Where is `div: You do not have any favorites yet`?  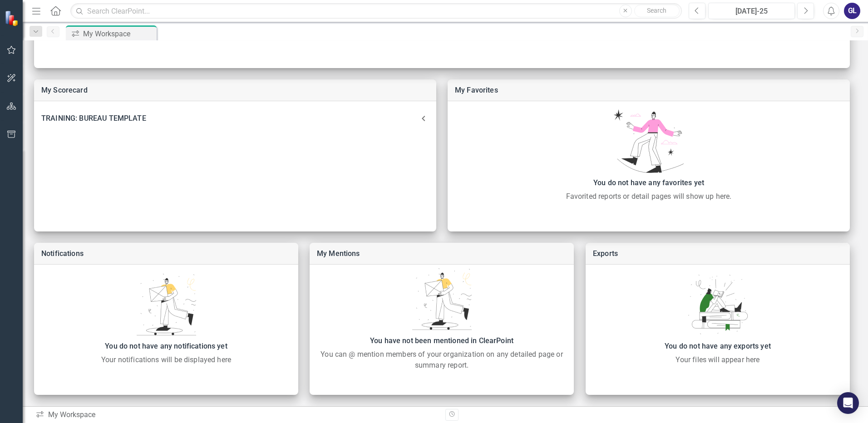
div: You do not have any favorites yet is located at coordinates (648, 183).